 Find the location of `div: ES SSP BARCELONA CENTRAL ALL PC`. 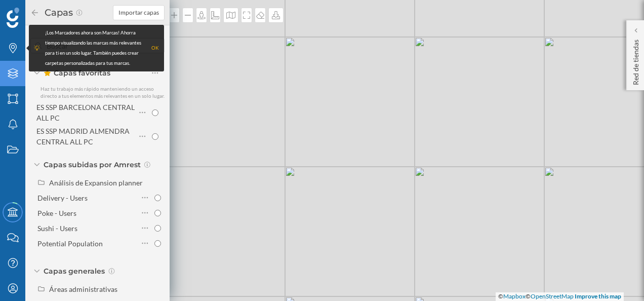

div: ES SSP BARCELONA CENTRAL ALL PC is located at coordinates (86, 112).